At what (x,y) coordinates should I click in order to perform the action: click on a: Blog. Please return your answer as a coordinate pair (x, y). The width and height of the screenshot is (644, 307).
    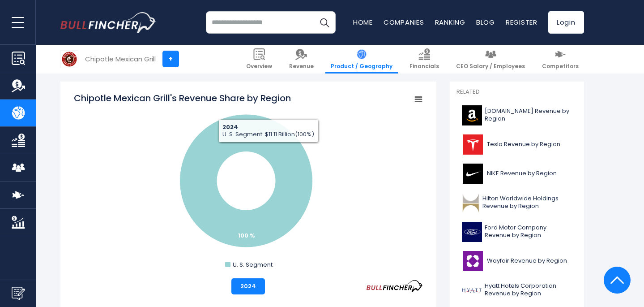
    Looking at the image, I should click on (486, 22).